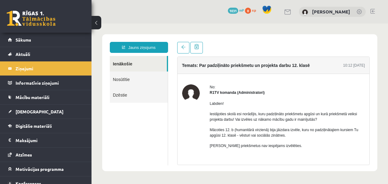 The width and height of the screenshot is (388, 184). What do you see at coordinates (46, 140) in the screenshot?
I see `a: Maksājumi` at bounding box center [46, 140].